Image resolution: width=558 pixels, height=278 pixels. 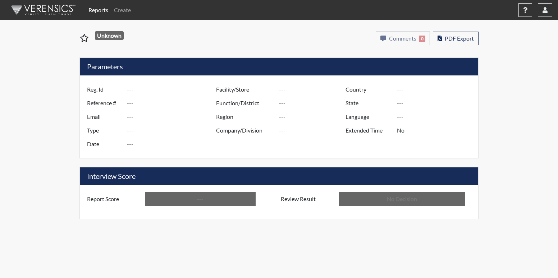 What do you see at coordinates (279, 176) in the screenshot?
I see `h5: Interview Score` at bounding box center [279, 176].